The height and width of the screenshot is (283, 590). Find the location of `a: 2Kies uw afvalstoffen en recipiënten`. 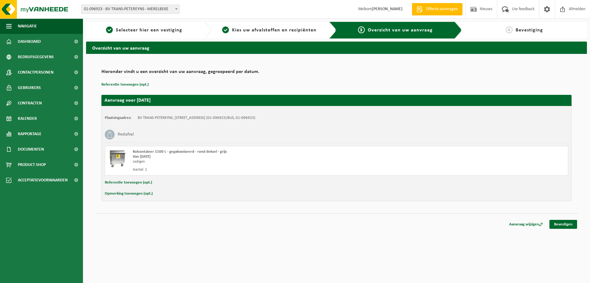

a: 2Kies uw afvalstoffen en recipiënten is located at coordinates (270, 30).